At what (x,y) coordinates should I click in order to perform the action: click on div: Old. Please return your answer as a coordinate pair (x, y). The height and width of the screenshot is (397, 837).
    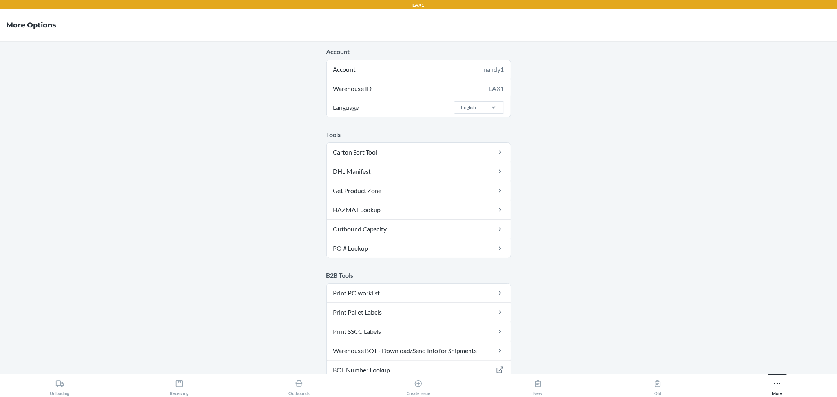
    Looking at the image, I should click on (657, 386).